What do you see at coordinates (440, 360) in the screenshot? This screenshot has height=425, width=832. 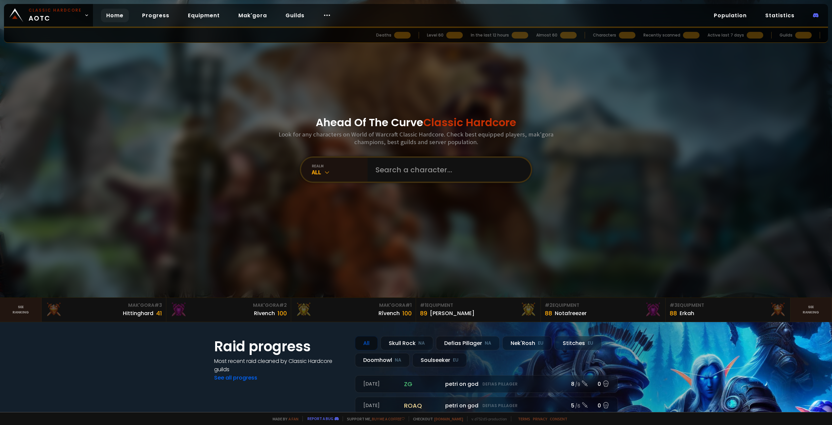 I see `div: Soulseeker` at bounding box center [440, 360].